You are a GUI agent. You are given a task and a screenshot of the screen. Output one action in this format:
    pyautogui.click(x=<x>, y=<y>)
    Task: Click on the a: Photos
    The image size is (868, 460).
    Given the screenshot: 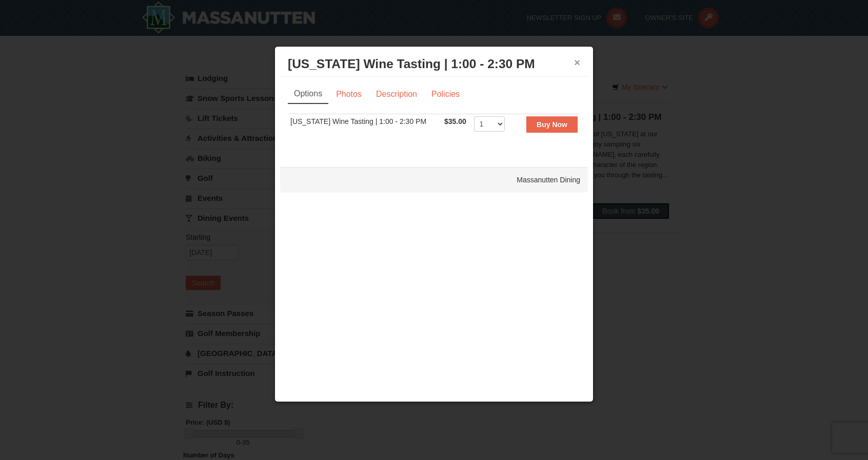 What is the action you would take?
    pyautogui.click(x=349, y=94)
    